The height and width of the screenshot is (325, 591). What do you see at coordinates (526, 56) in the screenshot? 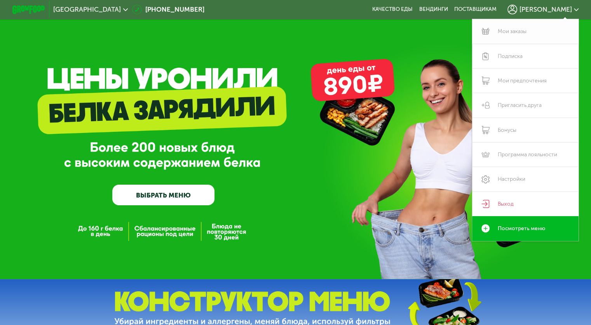
I see `a: Подписка` at bounding box center [526, 56].